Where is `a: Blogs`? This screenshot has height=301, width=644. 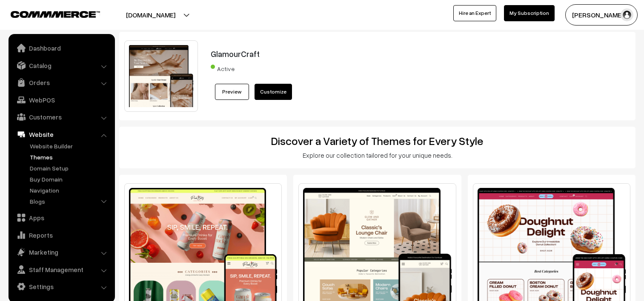
a: Blogs is located at coordinates (70, 201).